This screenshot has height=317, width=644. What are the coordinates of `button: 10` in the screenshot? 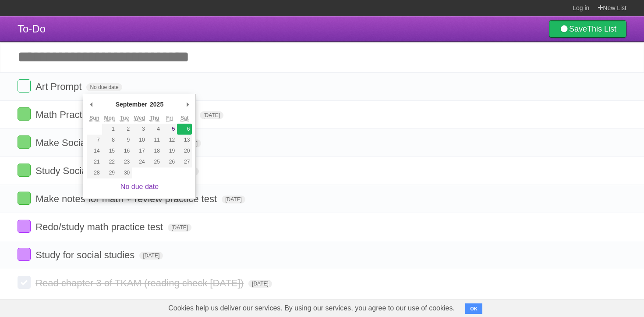 It's located at (139, 140).